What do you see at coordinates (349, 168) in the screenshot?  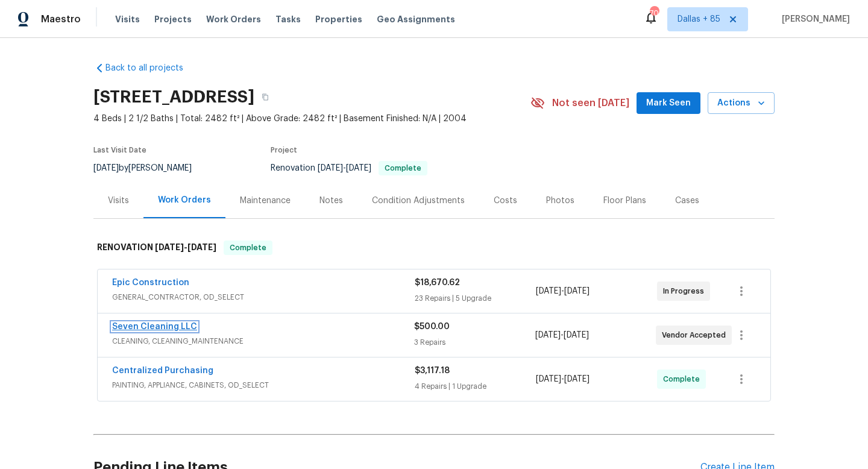 I see `span: Renovation` at bounding box center [349, 168].